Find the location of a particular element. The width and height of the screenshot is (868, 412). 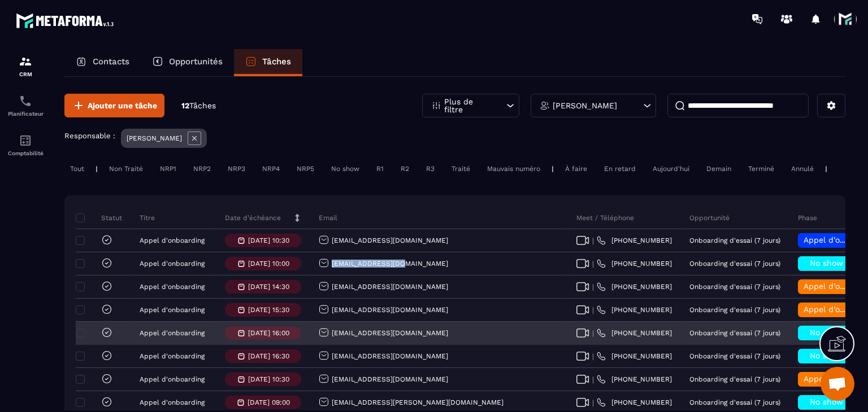

div: Non Traité is located at coordinates (126, 169).